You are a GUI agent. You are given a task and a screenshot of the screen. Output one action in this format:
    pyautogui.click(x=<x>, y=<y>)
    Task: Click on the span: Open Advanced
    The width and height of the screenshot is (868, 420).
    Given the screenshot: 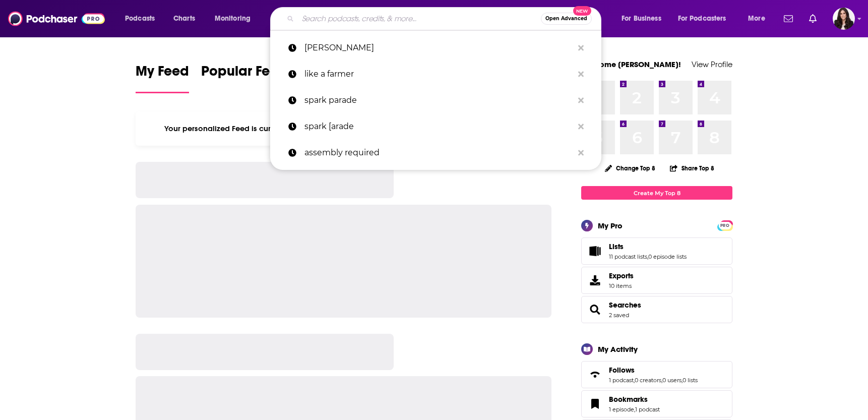 What is the action you would take?
    pyautogui.click(x=566, y=19)
    